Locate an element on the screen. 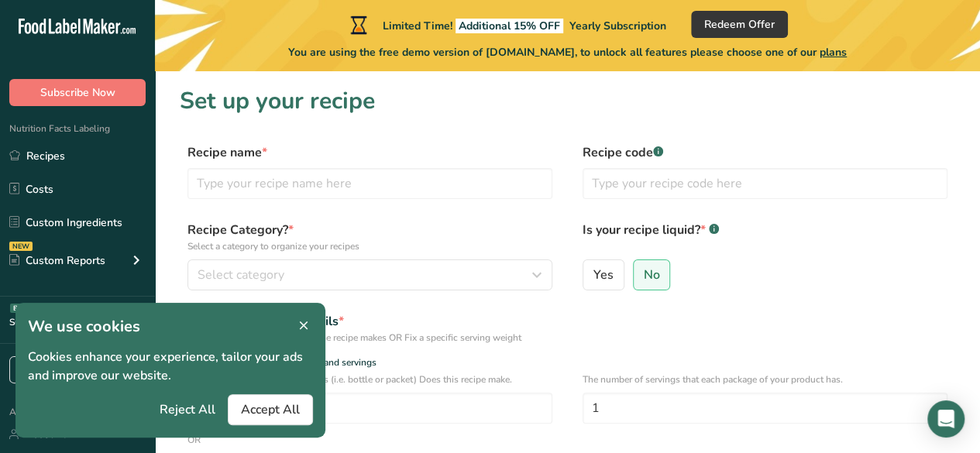  input: Type your recipe code here is located at coordinates (765, 184).